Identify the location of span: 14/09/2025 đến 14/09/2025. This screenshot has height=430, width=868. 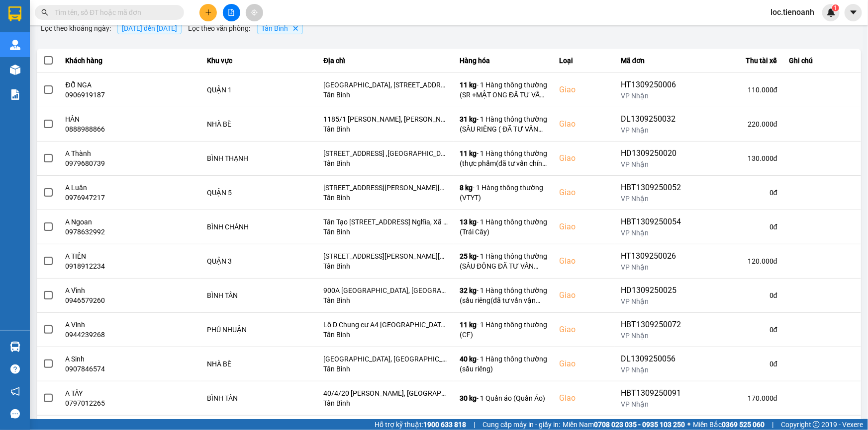
(149, 28).